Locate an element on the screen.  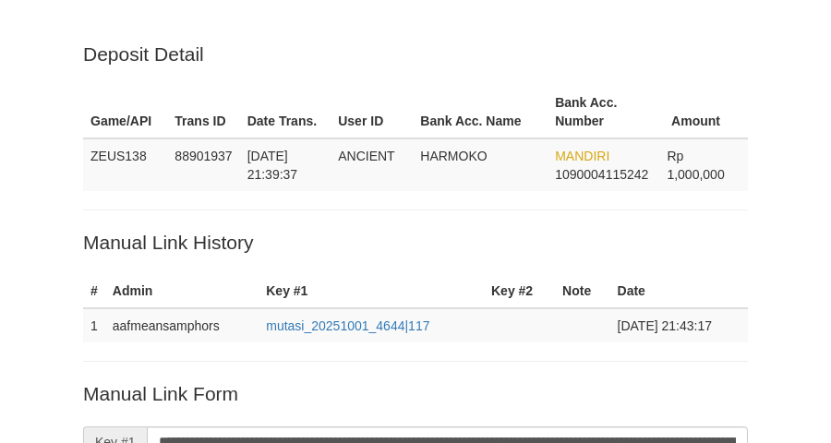
th: Bank Acc. Number is located at coordinates (603, 112).